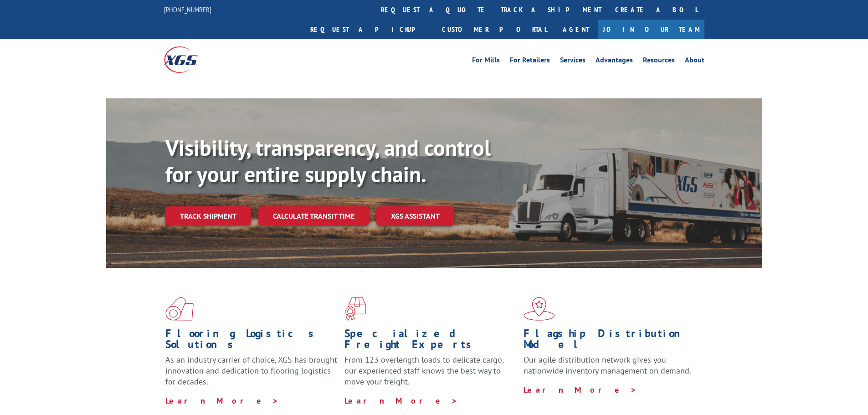 The image size is (868, 415). What do you see at coordinates (369, 29) in the screenshot?
I see `a: Request a pickup` at bounding box center [369, 29].